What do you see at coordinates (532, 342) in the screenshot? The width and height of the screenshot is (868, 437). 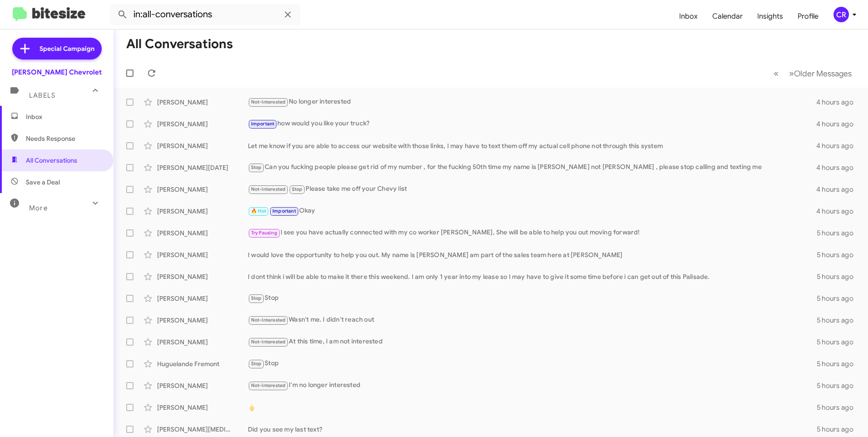 I see `div: At this time, I am not interested` at bounding box center [532, 342].